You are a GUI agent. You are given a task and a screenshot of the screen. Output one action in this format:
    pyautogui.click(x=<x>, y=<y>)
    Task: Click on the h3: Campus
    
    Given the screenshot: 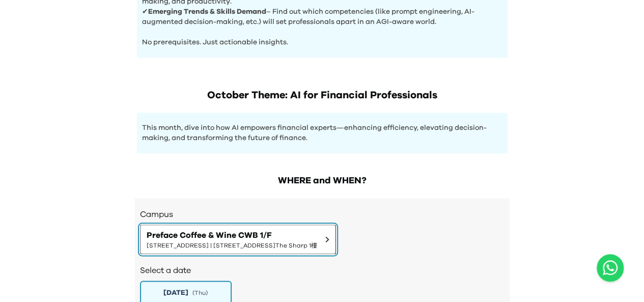 What is the action you would take?
    pyautogui.click(x=322, y=214)
    